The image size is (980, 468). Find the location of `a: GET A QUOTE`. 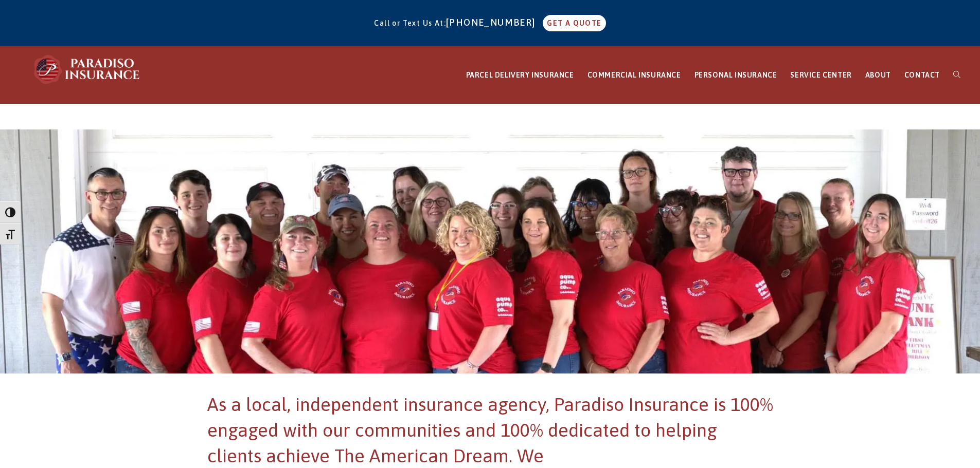

a: GET A QUOTE is located at coordinates (574, 23).